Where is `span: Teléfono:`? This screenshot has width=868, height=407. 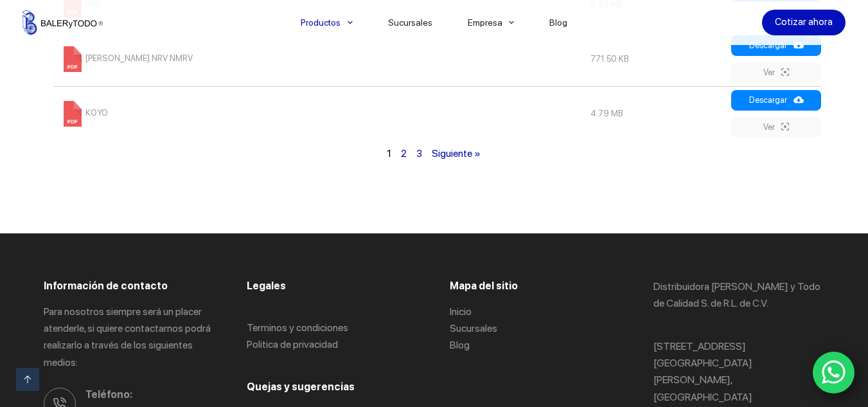 span: Teléfono: is located at coordinates (150, 394).